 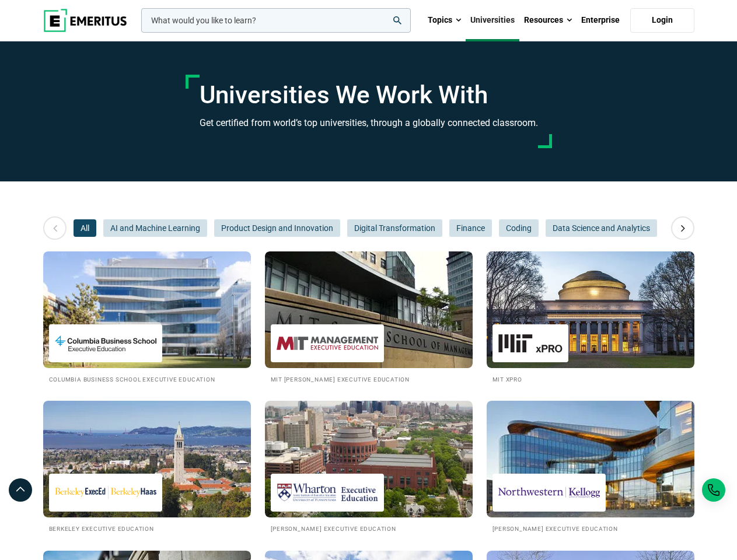 What do you see at coordinates (327, 492) in the screenshot?
I see `img: Wharton Executive Education` at bounding box center [327, 492].